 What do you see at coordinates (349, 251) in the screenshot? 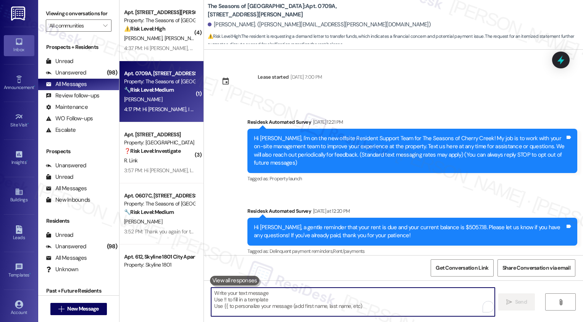
I see `span: Rent/payments` at bounding box center [349, 251].